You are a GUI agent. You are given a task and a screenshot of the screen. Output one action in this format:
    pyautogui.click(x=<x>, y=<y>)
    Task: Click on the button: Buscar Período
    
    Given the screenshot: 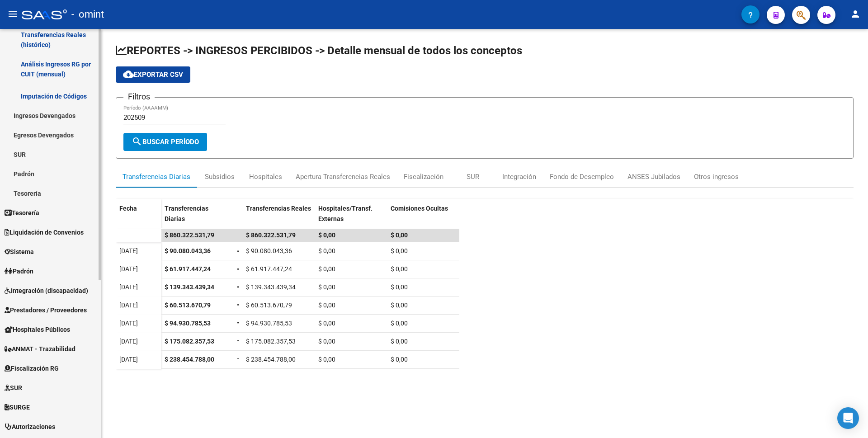 What is the action you would take?
    pyautogui.click(x=165, y=142)
    